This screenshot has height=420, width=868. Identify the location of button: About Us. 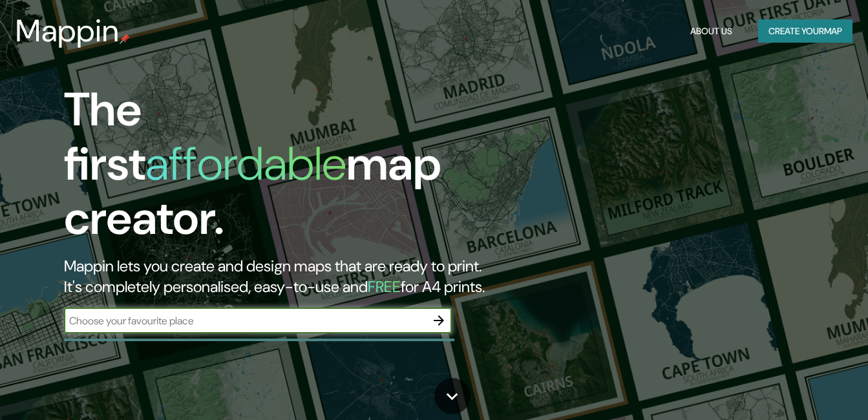
(711, 31).